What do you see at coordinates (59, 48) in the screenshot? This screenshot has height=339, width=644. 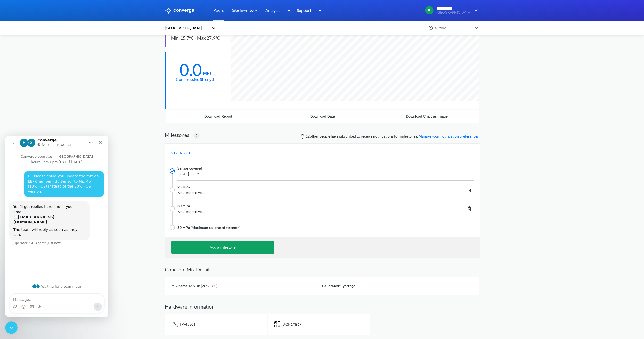 I see `div: Hi, Please could you update the mix on EB- Chamber lid / Sensor to Mix 4b (10% FOS) Instead of th...` at bounding box center [59, 48].